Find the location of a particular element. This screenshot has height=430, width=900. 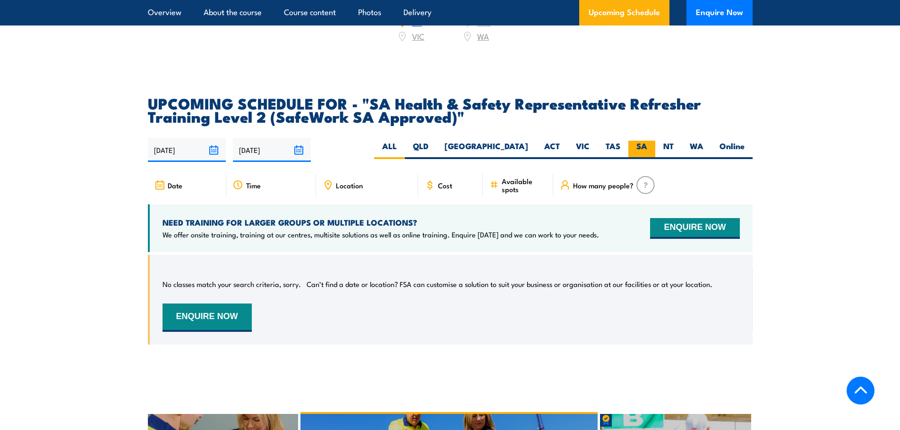

span: Available spots is located at coordinates (524, 185).